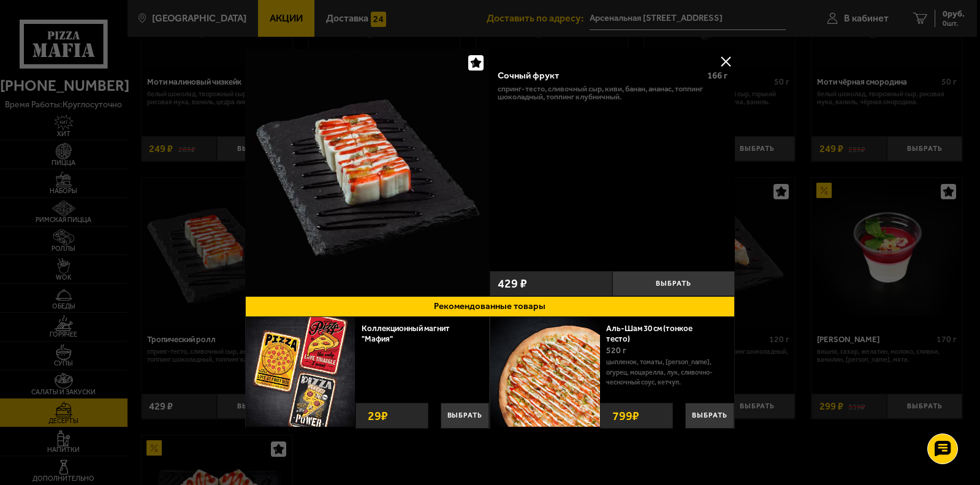 Image resolution: width=980 pixels, height=485 pixels. I want to click on strong: 799 ₽, so click(626, 415).